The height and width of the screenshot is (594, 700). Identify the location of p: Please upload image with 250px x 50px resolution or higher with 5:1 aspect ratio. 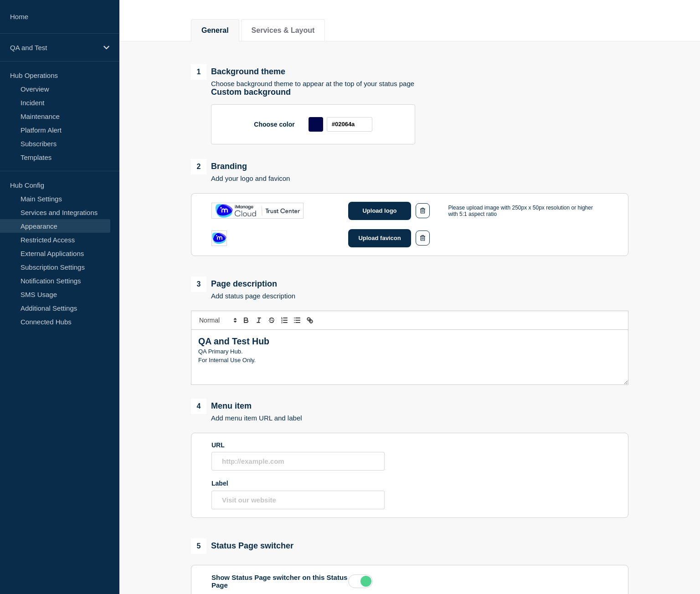
(525, 211).